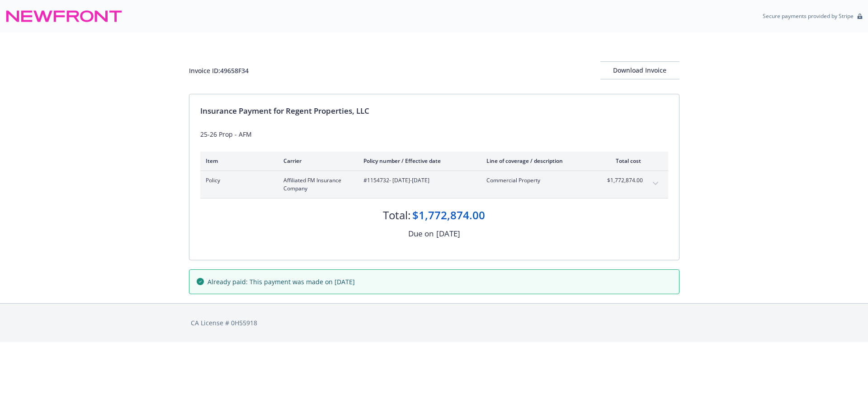 This screenshot has height=411, width=868. What do you see at coordinates (397, 216) in the screenshot?
I see `div: Total:` at bounding box center [397, 216].